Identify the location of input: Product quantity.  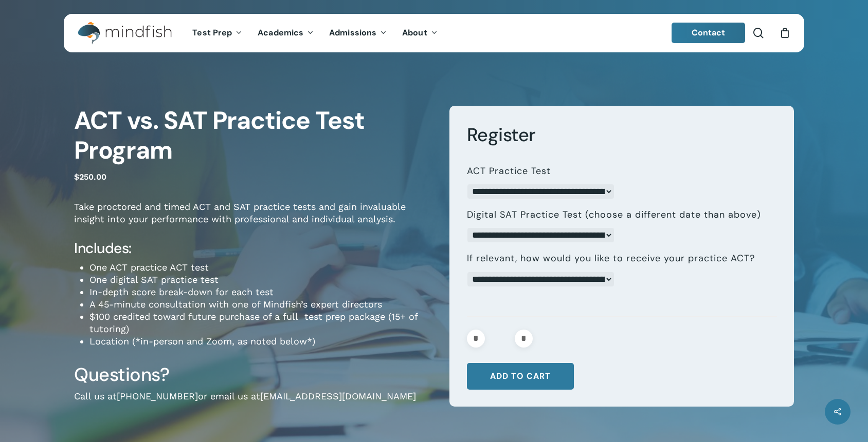
(500, 339).